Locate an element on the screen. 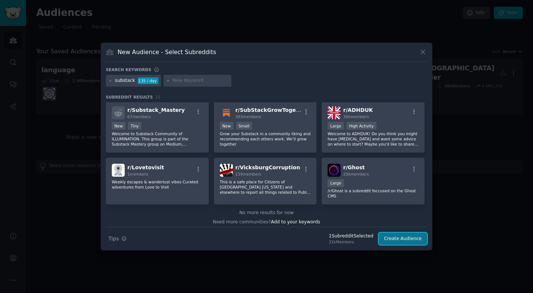 The height and width of the screenshot is (293, 533). p: /r/Ghost is a subreddit foccused on the Ghost CMS is located at coordinates (373, 193).